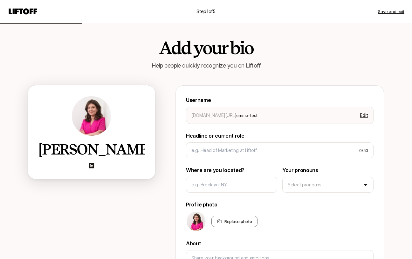 This screenshot has width=412, height=259. What do you see at coordinates (206, 66) in the screenshot?
I see `p: Help people quickly recognize you on Liftoff` at bounding box center [206, 66].